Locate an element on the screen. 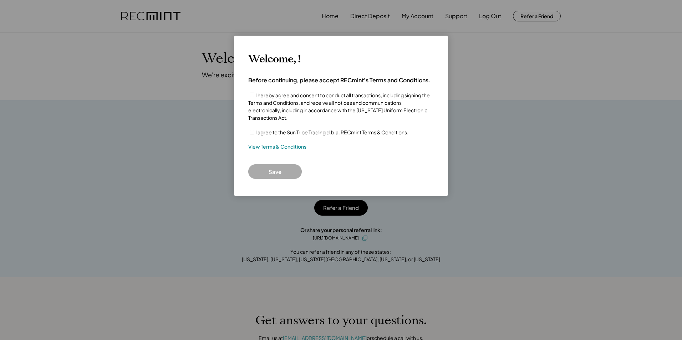 This screenshot has height=340, width=682. button: Save is located at coordinates (275, 172).